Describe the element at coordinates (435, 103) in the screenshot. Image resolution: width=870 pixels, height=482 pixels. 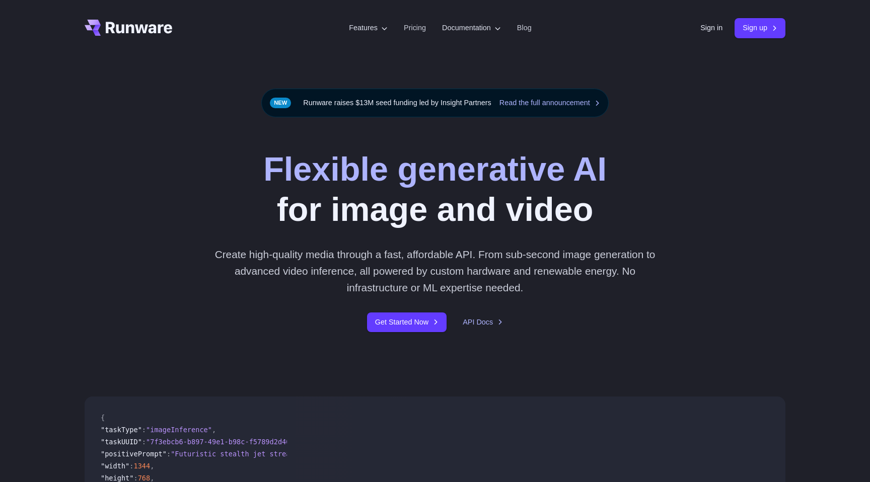
I see `div: Runware raises $13M seed funding led by Insight Partners` at that location.